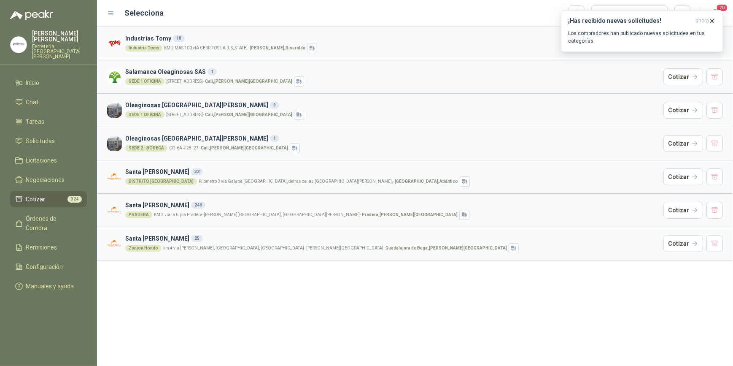  What do you see at coordinates (75, 199) in the screenshot?
I see `span: 324` at bounding box center [75, 199].